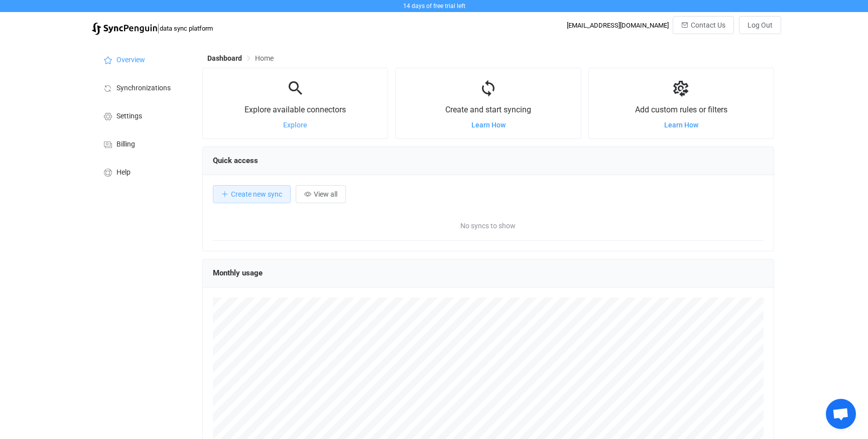 The width and height of the screenshot is (868, 439). Describe the element at coordinates (681, 110) in the screenshot. I see `span: Add custom rules or filters` at that location.